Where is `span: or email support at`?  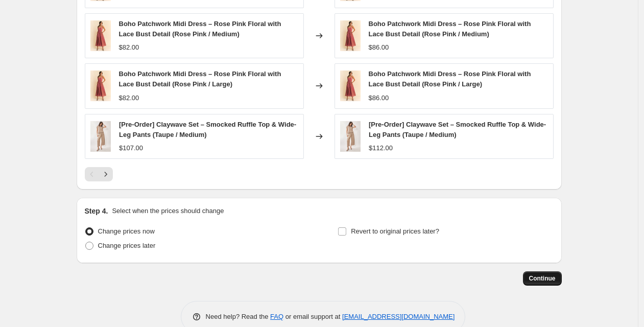 span: or email support at is located at coordinates (313, 317).